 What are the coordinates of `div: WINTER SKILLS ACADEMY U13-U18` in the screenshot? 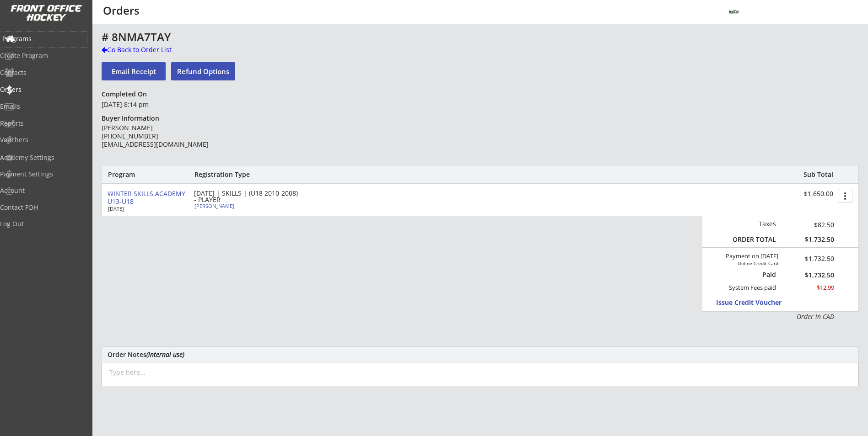 It's located at (147, 198).